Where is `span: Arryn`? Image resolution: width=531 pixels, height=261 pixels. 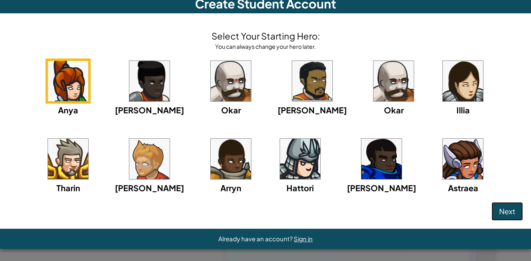
span: Arryn is located at coordinates (231, 187).